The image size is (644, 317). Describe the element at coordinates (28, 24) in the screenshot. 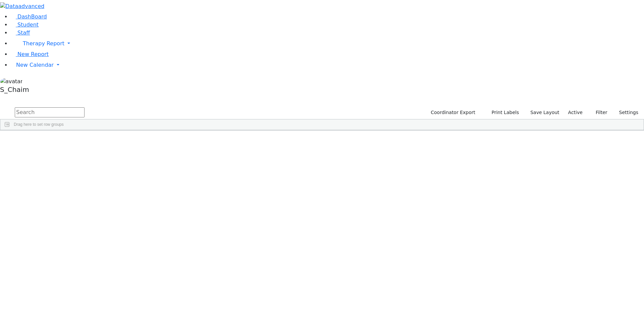

I see `span: Student` at that location.